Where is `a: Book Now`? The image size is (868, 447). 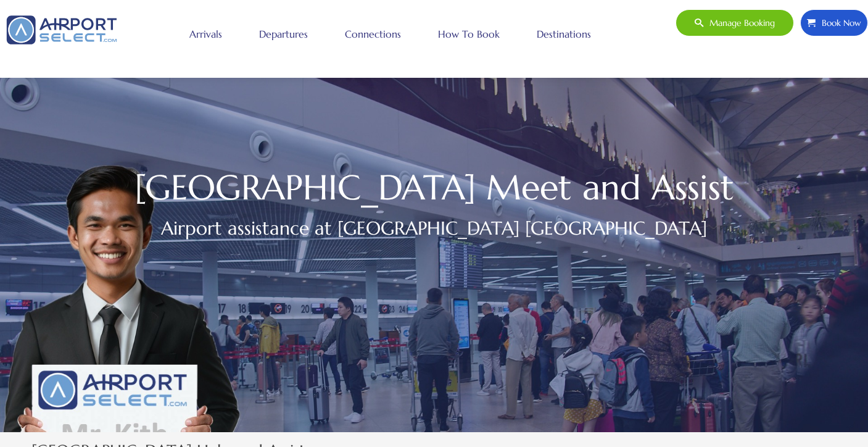 a: Book Now is located at coordinates (834, 23).